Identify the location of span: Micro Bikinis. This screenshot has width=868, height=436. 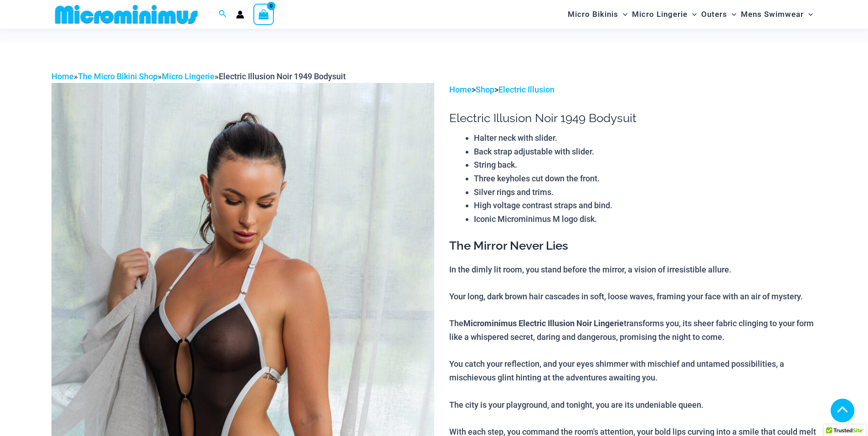
(593, 14).